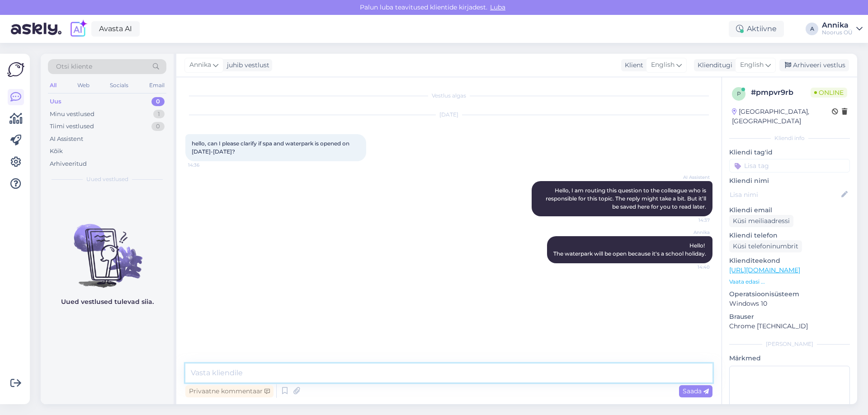 The height and width of the screenshot is (415, 868). What do you see at coordinates (812, 29) in the screenshot?
I see `div: A` at bounding box center [812, 29].